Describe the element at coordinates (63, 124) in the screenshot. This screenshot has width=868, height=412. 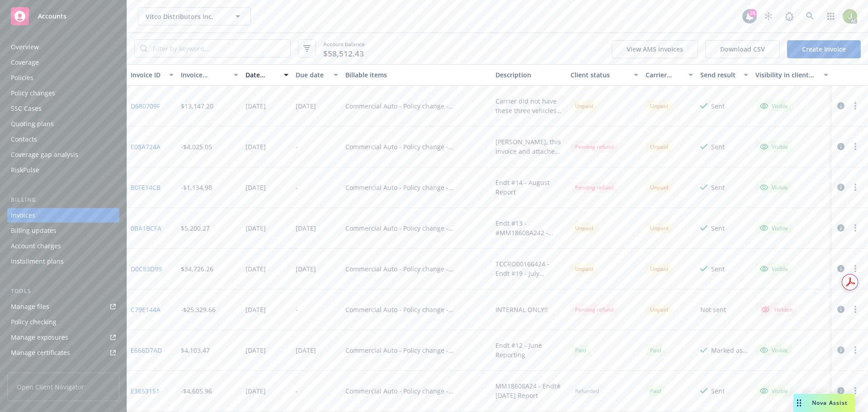
I see `a: Quoting plans` at that location.